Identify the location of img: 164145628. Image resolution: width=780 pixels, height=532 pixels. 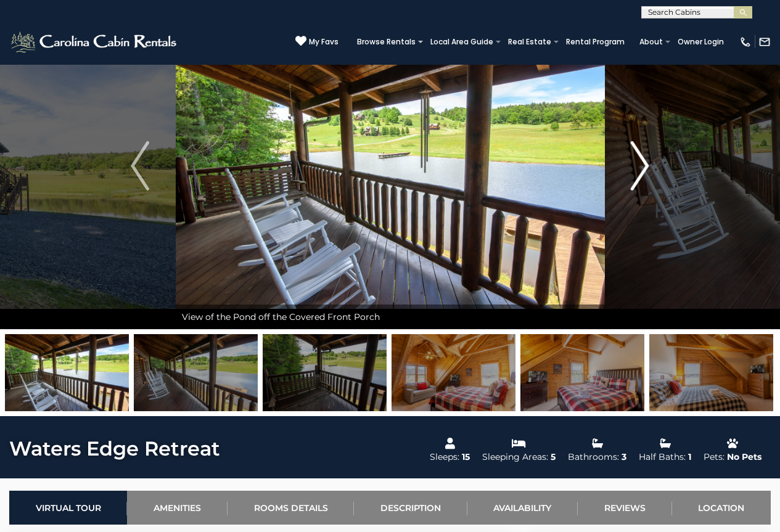
(453, 372).